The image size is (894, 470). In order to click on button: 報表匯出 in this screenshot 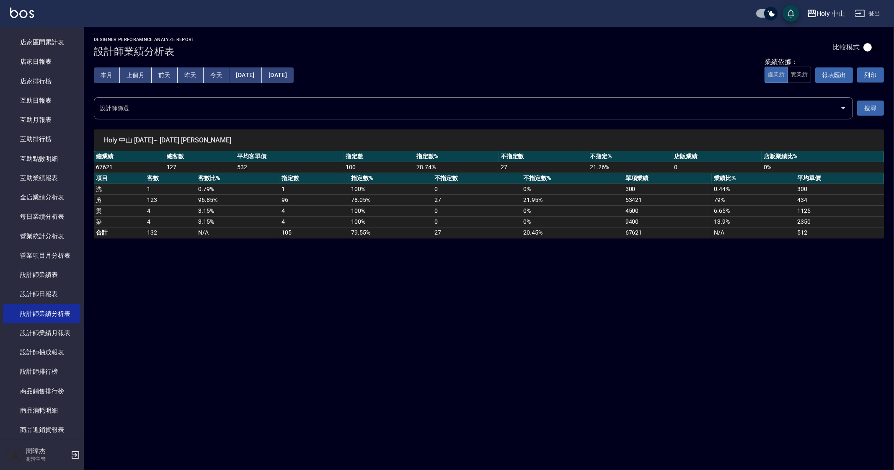, I will do `click(834, 75)`.